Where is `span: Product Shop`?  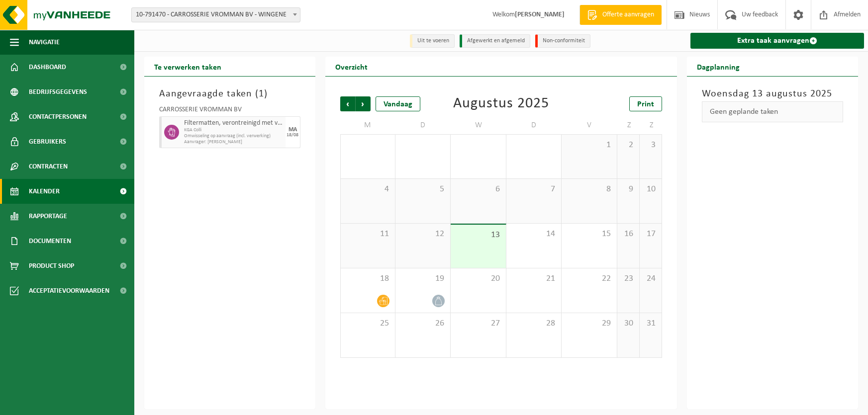 span: Product Shop is located at coordinates (51, 266).